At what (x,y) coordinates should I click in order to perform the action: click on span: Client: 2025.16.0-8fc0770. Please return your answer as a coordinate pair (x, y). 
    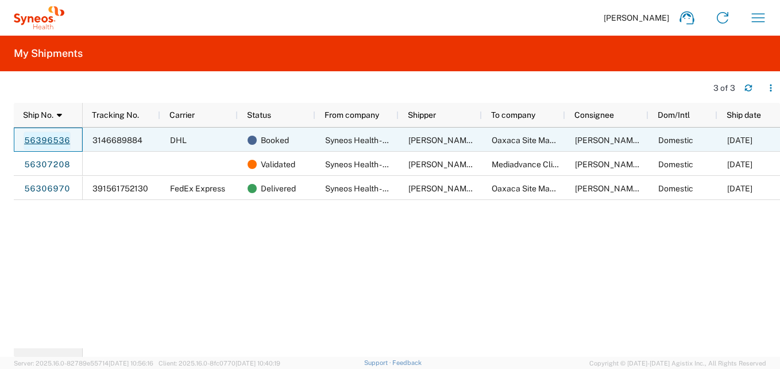
    Looking at the image, I should click on (219, 363).